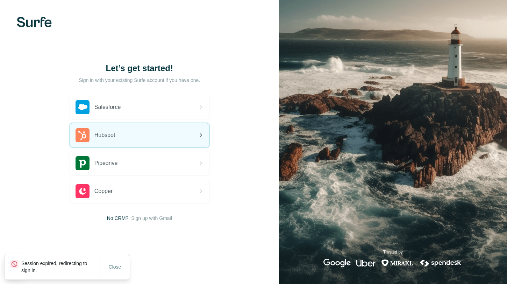 The height and width of the screenshot is (284, 507). Describe the element at coordinates (34, 22) in the screenshot. I see `img: Surfe's logo` at that location.